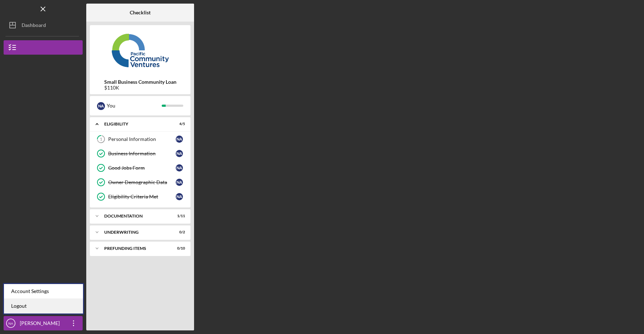  Describe the element at coordinates (178, 216) in the screenshot. I see `div: 1 / 11` at that location.